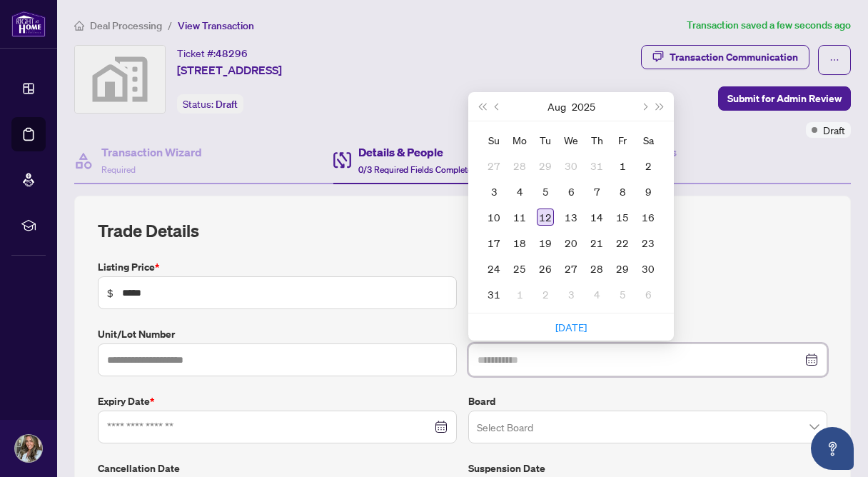  Describe the element at coordinates (597, 191) in the screenshot. I see `div: 7` at that location.